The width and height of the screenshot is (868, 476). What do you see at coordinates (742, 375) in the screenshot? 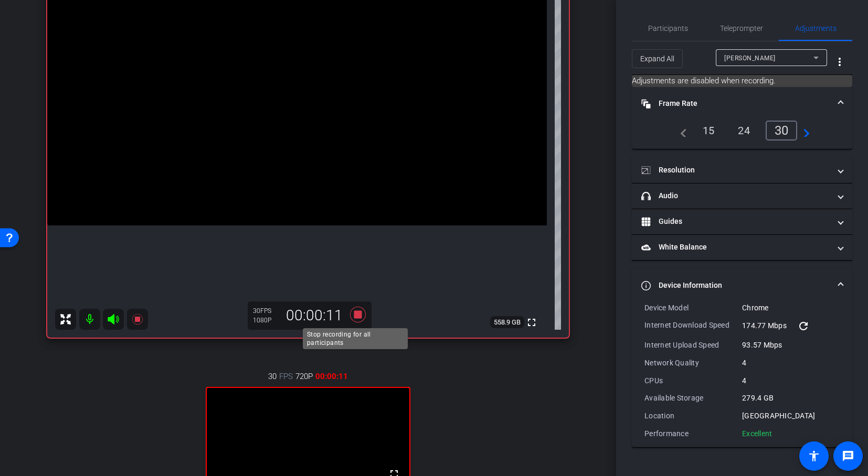
I see `div: Device Information` at bounding box center [742, 375].